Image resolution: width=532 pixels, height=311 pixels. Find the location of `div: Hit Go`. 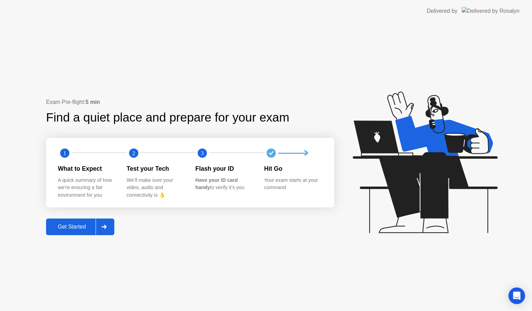

div: Hit Go is located at coordinates (293, 169).